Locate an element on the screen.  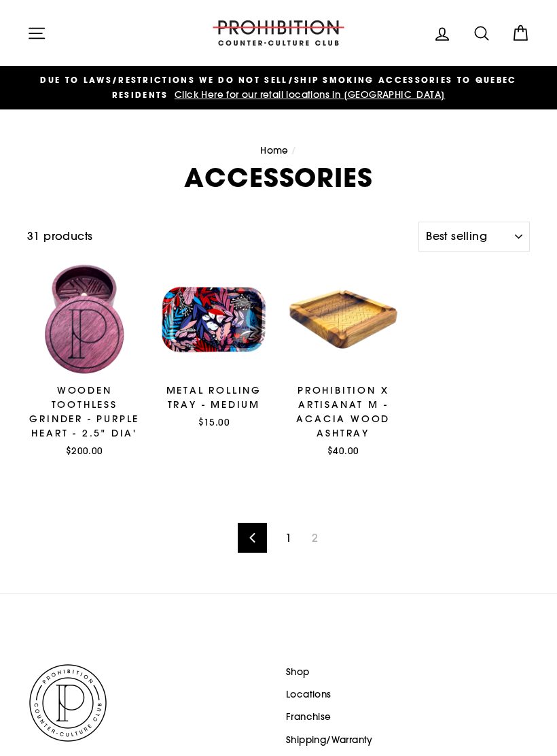
nav: breadcrumbs is located at coordinates (278, 151).